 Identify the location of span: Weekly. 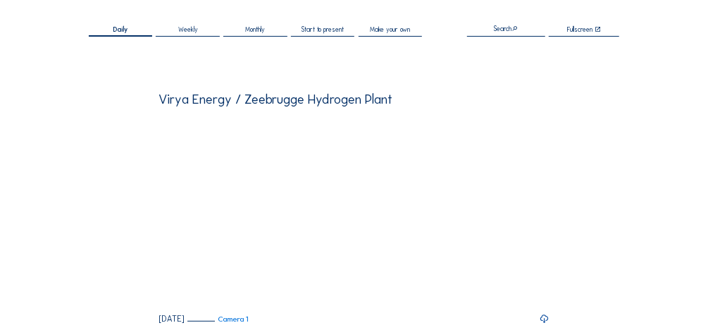
(188, 29).